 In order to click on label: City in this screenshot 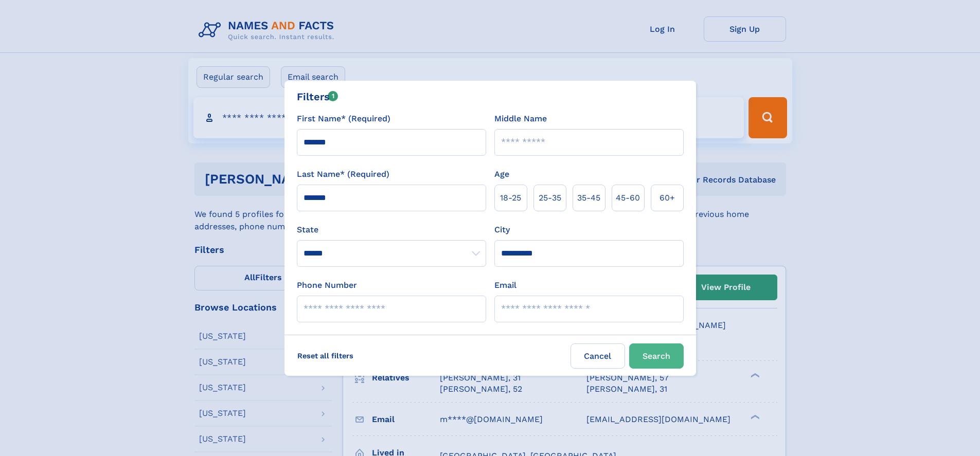, I will do `click(502, 230)`.